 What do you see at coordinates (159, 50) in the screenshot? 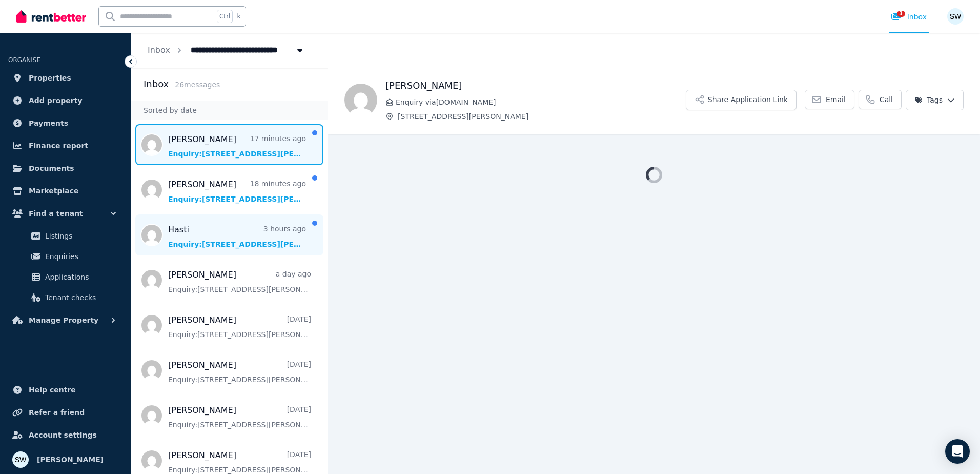
I see `a: Inbox` at bounding box center [159, 50].